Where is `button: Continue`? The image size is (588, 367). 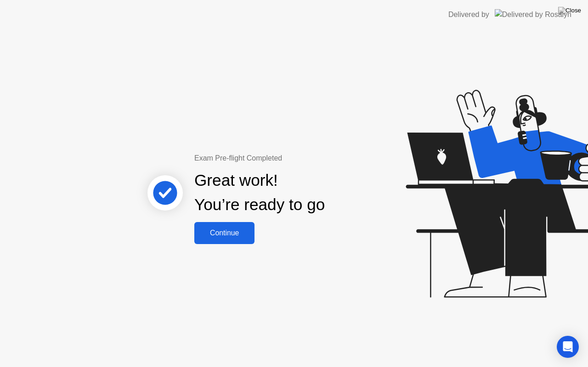 button: Continue is located at coordinates (224, 233).